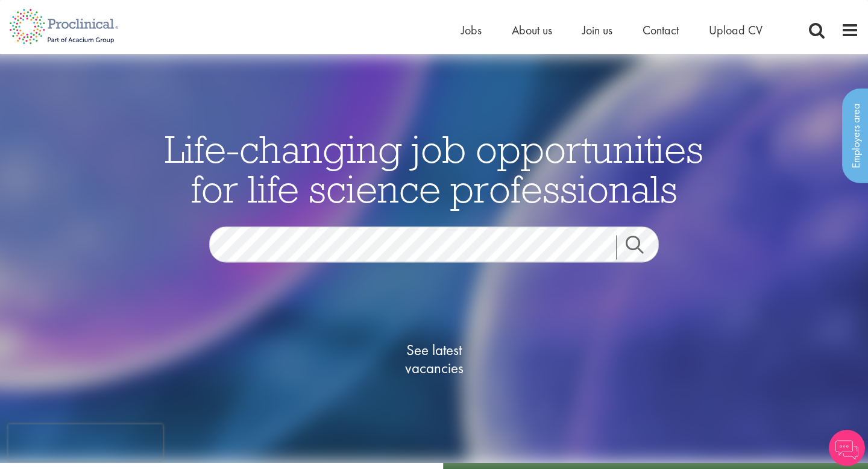 This screenshot has height=469, width=868. I want to click on span: Contact, so click(660, 30).